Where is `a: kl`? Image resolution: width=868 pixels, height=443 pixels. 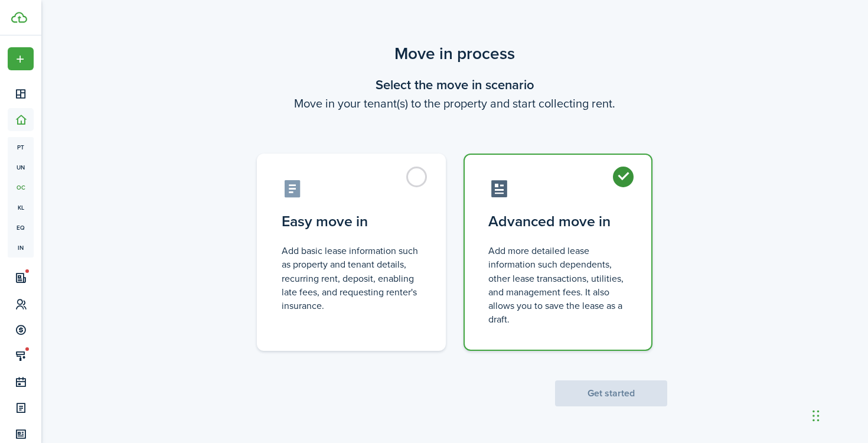
a: kl is located at coordinates (21, 207).